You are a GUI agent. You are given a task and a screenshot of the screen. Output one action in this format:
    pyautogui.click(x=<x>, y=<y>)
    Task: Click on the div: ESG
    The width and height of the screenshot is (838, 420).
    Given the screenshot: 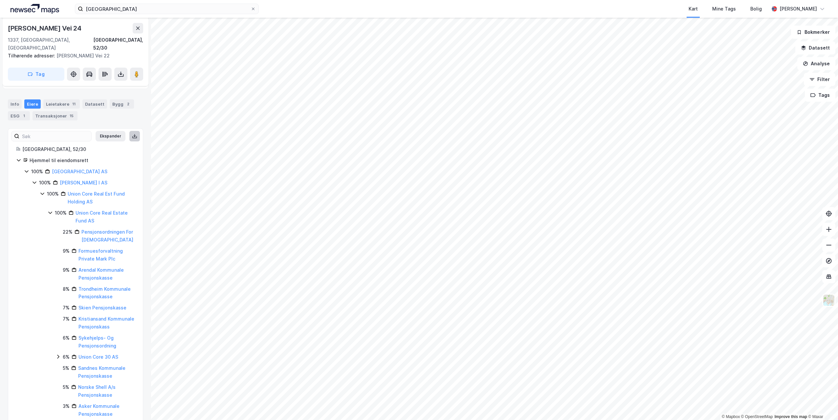 What is the action you would take?
    pyautogui.click(x=19, y=116)
    